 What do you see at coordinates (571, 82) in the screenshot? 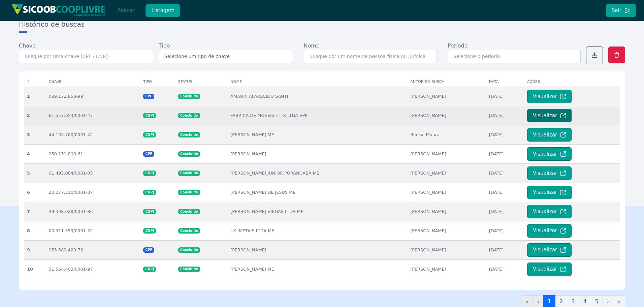
I see `th: Ações` at bounding box center [571, 82].